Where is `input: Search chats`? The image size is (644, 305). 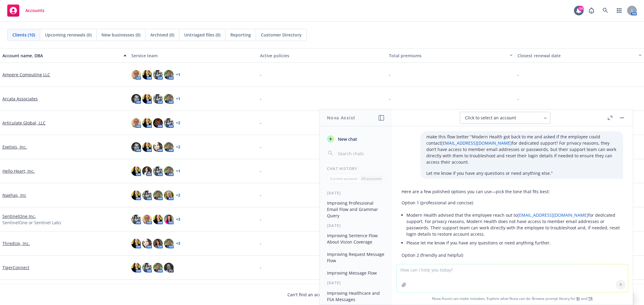 input: Search chats is located at coordinates (360, 154).